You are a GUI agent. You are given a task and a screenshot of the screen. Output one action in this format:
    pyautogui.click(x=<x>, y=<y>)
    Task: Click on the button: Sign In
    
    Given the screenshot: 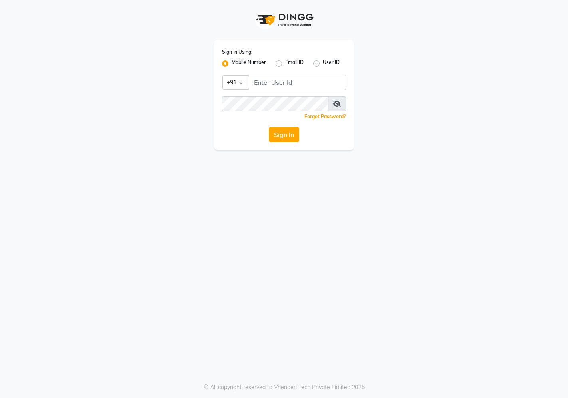 What is the action you would take?
    pyautogui.click(x=284, y=135)
    